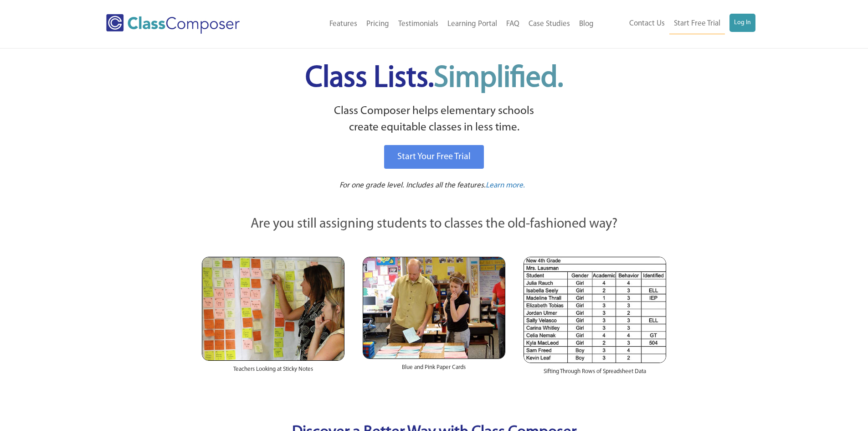 Image resolution: width=868 pixels, height=431 pixels. Describe the element at coordinates (472, 24) in the screenshot. I see `a: Learning Portal` at that location.